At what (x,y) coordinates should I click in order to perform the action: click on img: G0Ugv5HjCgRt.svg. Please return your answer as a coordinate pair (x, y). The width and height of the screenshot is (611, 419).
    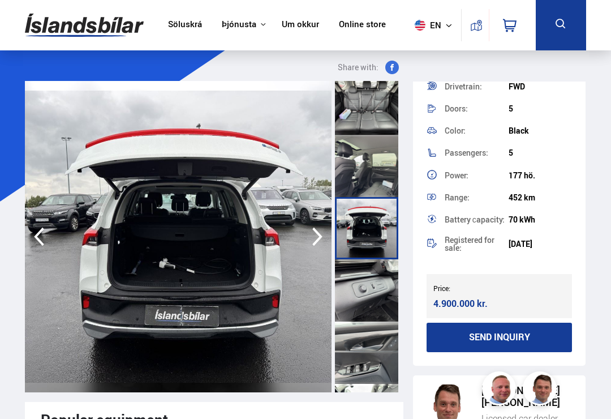
    Looking at the image, I should click on (84, 25).